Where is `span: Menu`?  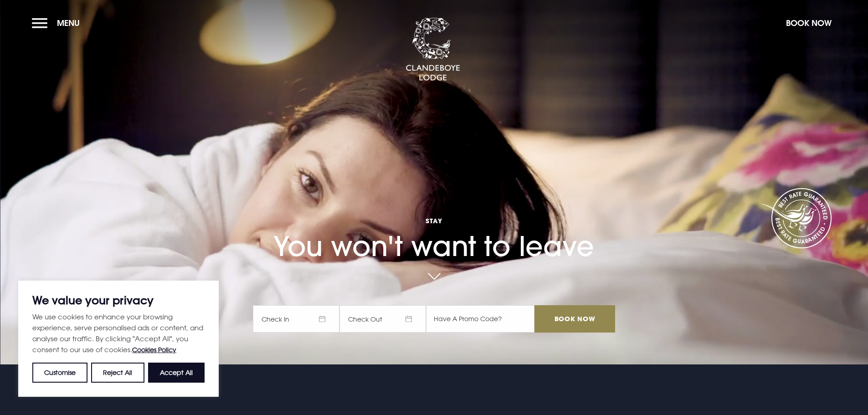 span: Menu is located at coordinates (68, 23).